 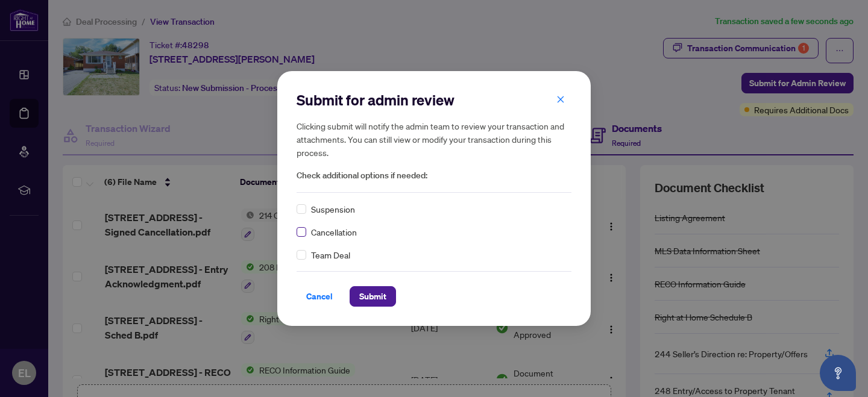 I want to click on button: Cancel, so click(x=319, y=296).